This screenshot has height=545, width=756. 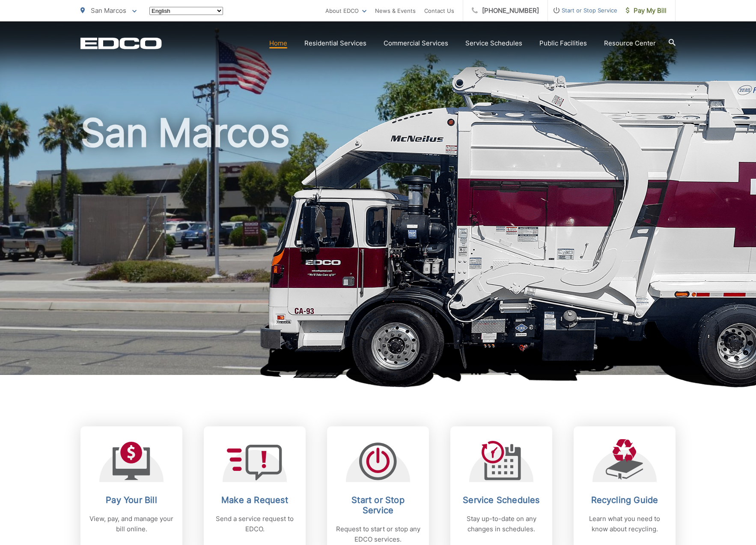 I want to click on a: Commercial Services, so click(x=416, y=43).